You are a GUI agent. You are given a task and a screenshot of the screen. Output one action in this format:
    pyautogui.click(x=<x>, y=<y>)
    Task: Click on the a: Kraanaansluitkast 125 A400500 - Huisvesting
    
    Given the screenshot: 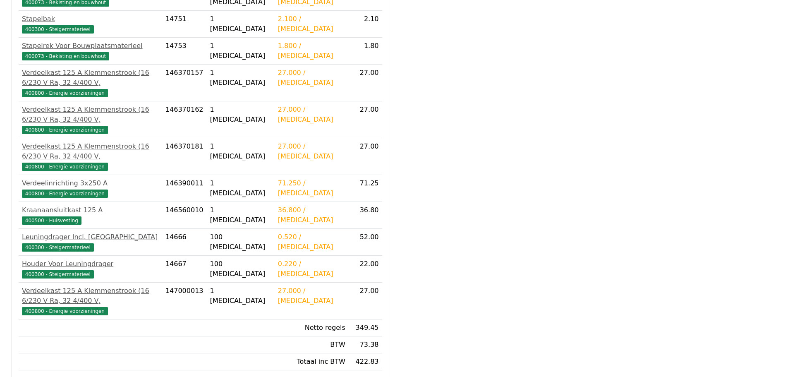 What is the action you would take?
    pyautogui.click(x=90, y=215)
    